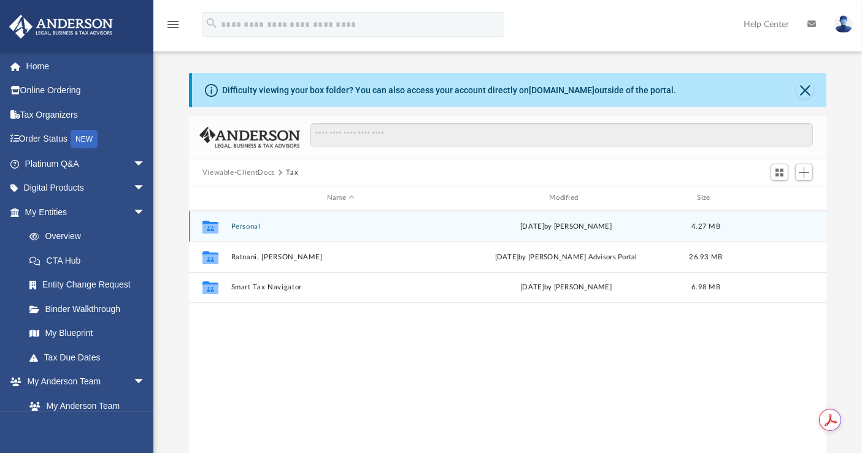 The height and width of the screenshot is (453, 862). I want to click on div: Size, so click(705, 198).